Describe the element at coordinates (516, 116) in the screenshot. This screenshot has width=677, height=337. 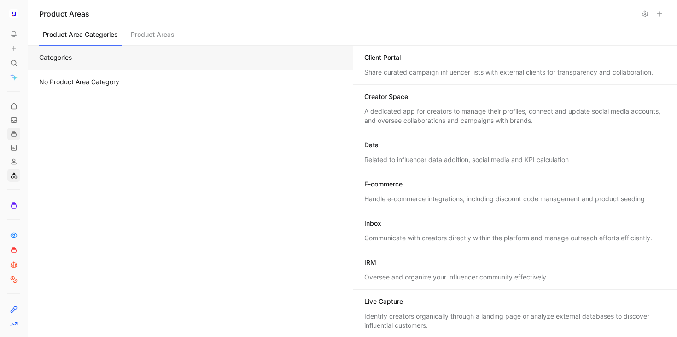
I see `div: A dedicated app for creators to manage their profiles, connect and update social media accounts, ...` at that location.